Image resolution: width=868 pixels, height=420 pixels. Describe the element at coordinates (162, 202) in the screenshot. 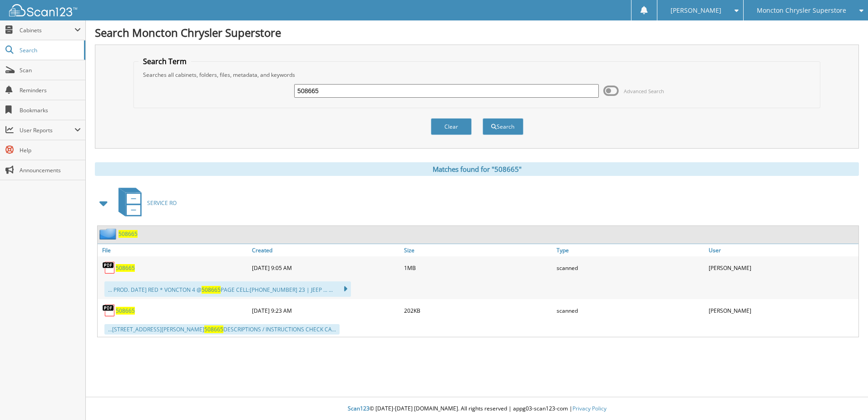

I see `span: SERVICE RO` at that location.